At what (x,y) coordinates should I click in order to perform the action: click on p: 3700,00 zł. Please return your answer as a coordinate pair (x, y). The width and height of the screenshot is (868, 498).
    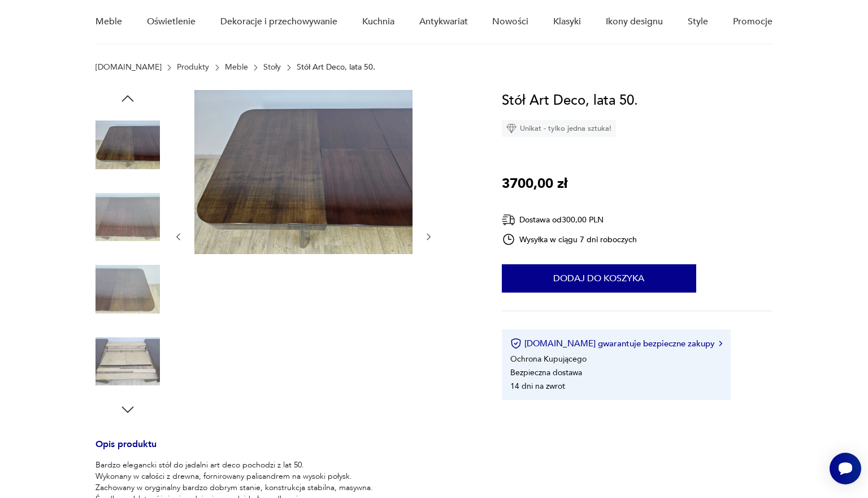
    Looking at the image, I should click on (534, 184).